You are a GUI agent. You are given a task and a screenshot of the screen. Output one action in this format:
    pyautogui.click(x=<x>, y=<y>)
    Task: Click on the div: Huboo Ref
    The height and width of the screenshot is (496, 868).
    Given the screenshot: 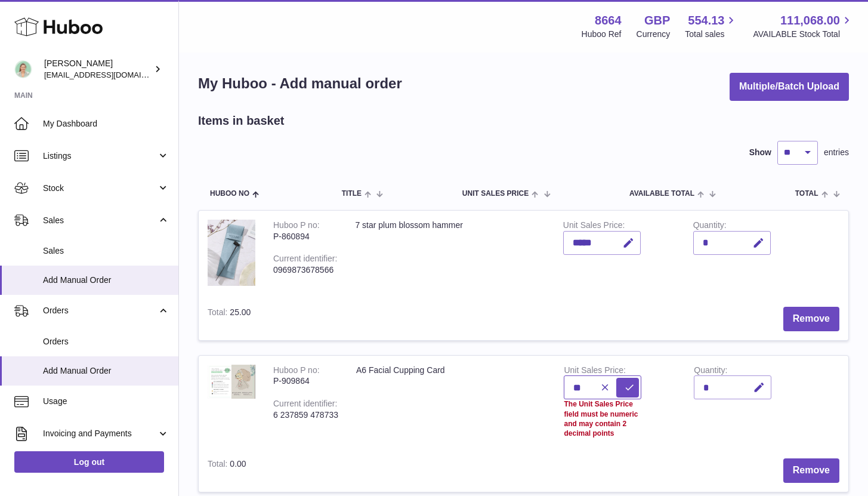 What is the action you would take?
    pyautogui.click(x=601, y=34)
    